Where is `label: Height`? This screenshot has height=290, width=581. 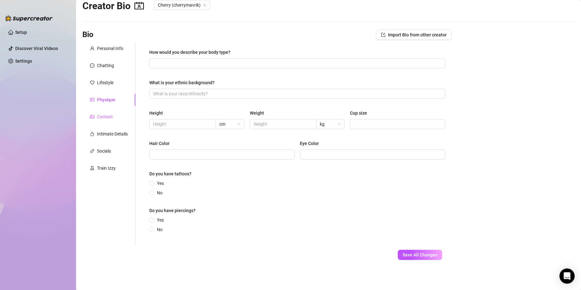 label: Height is located at coordinates (158, 113).